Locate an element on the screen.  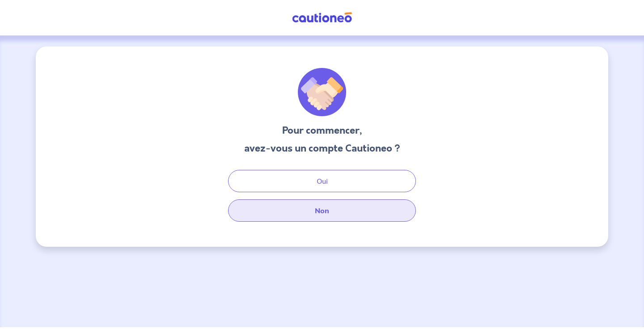
img: Cautioneo is located at coordinates (322, 17).